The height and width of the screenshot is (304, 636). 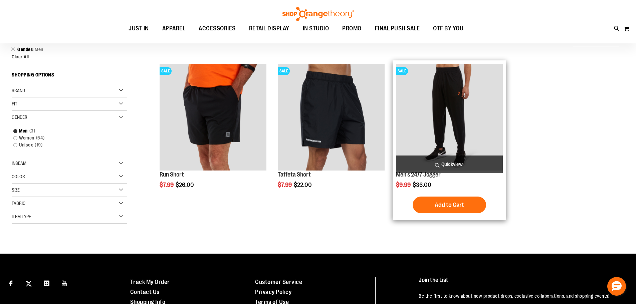 I want to click on a: Women54, so click(x=65, y=138).